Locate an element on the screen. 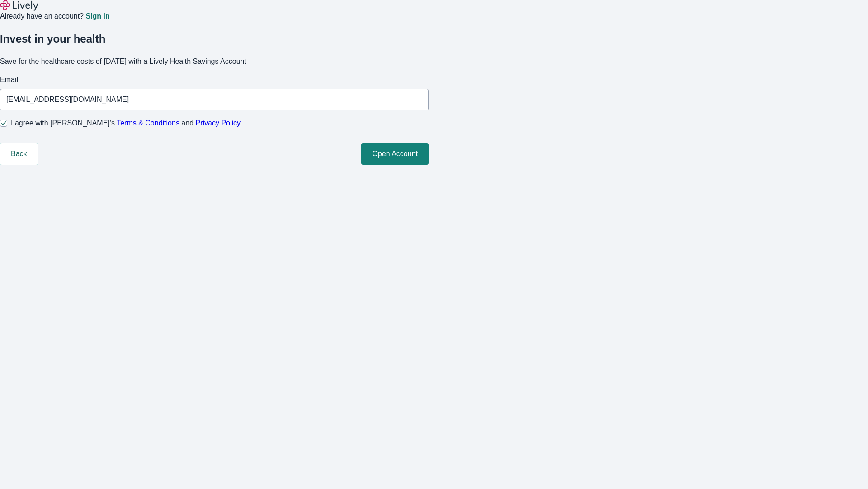  button: Open Account is located at coordinates (395, 154).